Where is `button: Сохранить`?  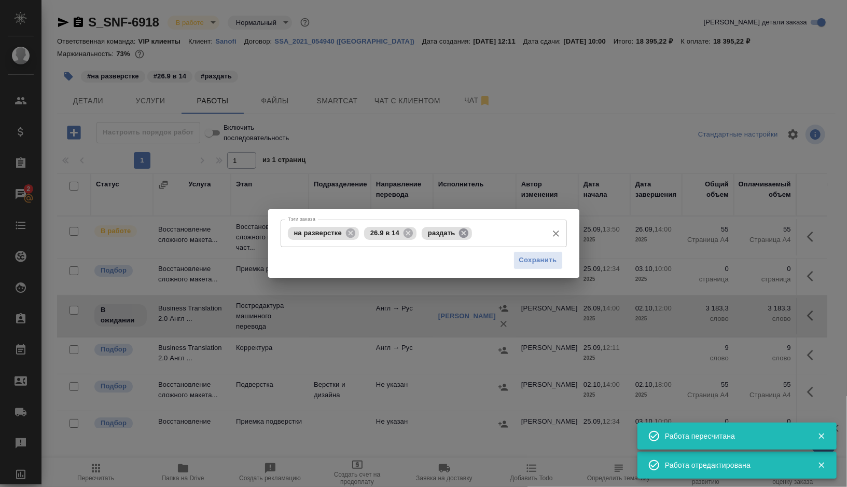 button: Сохранить is located at coordinates (538, 260).